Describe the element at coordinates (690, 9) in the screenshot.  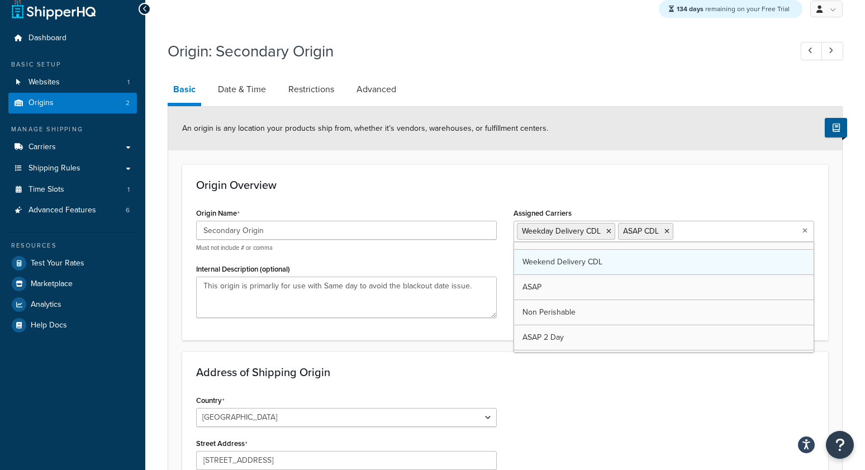
I see `strong: 134 days` at that location.